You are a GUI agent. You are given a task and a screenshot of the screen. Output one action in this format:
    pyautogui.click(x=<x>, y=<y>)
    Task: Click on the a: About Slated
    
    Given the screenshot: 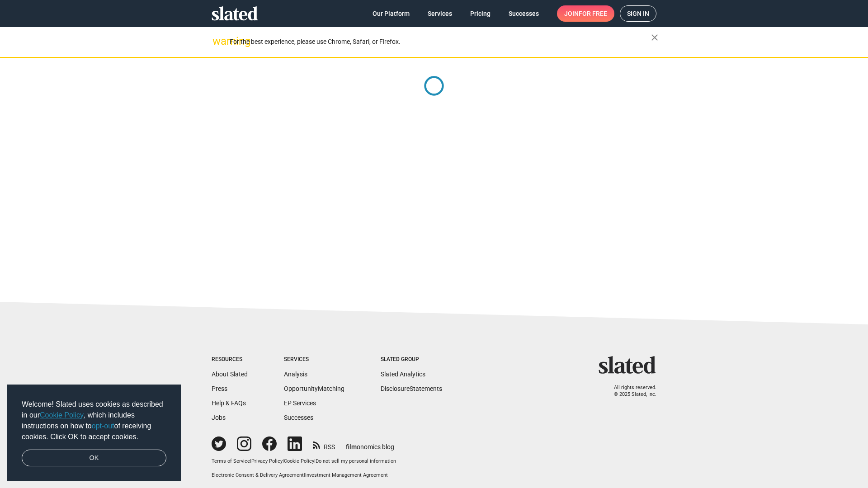 What is the action you would take?
    pyautogui.click(x=230, y=374)
    